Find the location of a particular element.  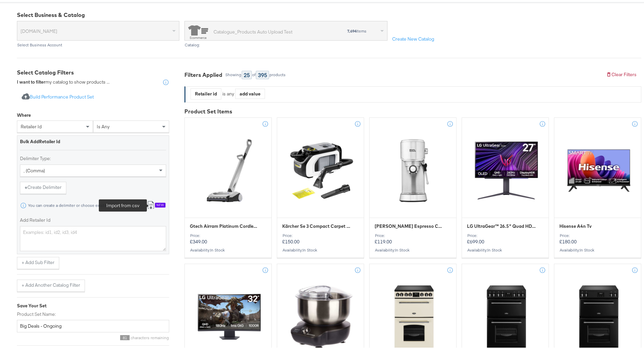

p: £349.00 is located at coordinates (228, 237).